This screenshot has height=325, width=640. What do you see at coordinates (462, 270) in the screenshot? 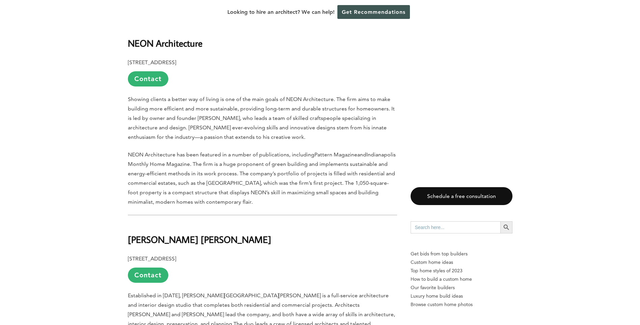
I see `p: Top home styles of 2023` at bounding box center [462, 270].